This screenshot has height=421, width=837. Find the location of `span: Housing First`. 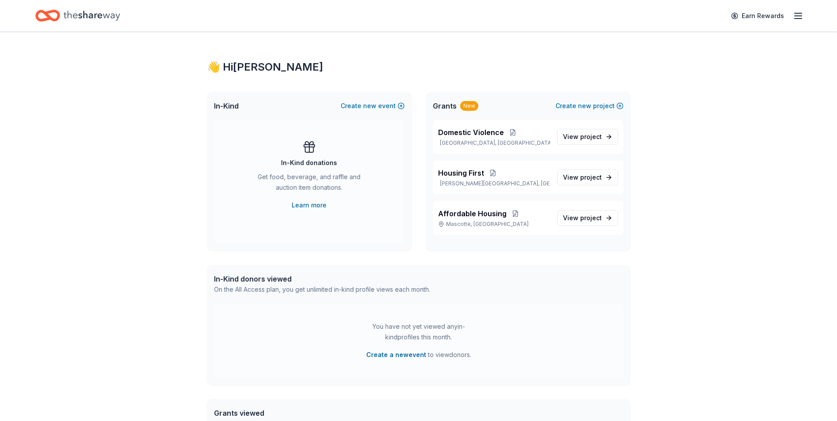

span: Housing First is located at coordinates (461, 173).